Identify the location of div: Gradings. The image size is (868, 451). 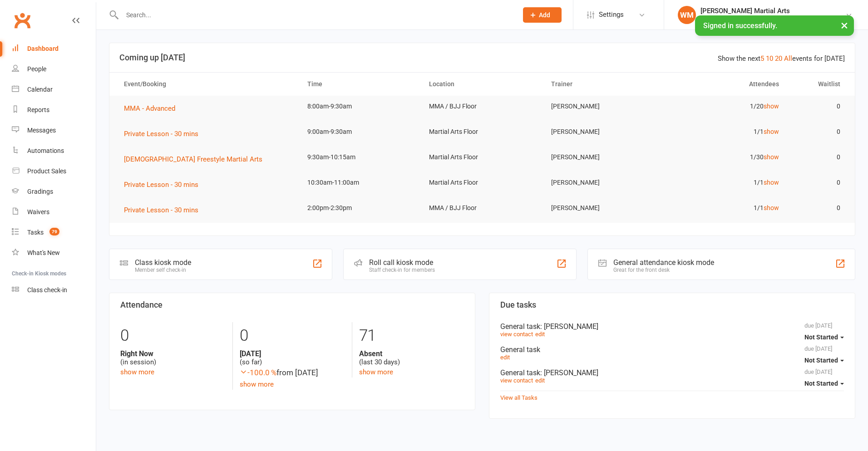
(40, 192).